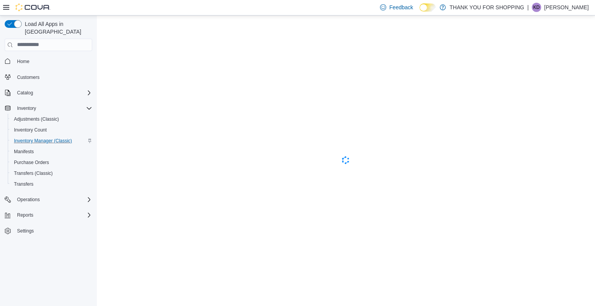 The image size is (595, 306). Describe the element at coordinates (487, 7) in the screenshot. I see `p: THANK YOU FOR SHOPPING` at that location.